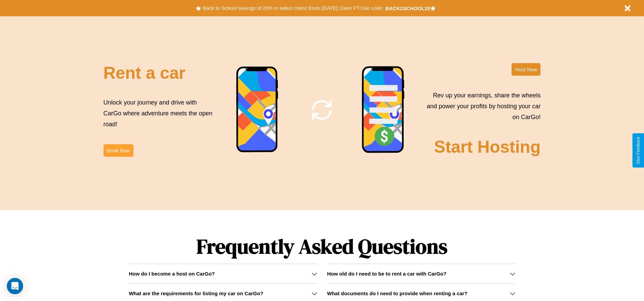 Image resolution: width=644 pixels, height=301 pixels. Describe the element at coordinates (322, 246) in the screenshot. I see `h1: Frequently Asked Questions` at that location.